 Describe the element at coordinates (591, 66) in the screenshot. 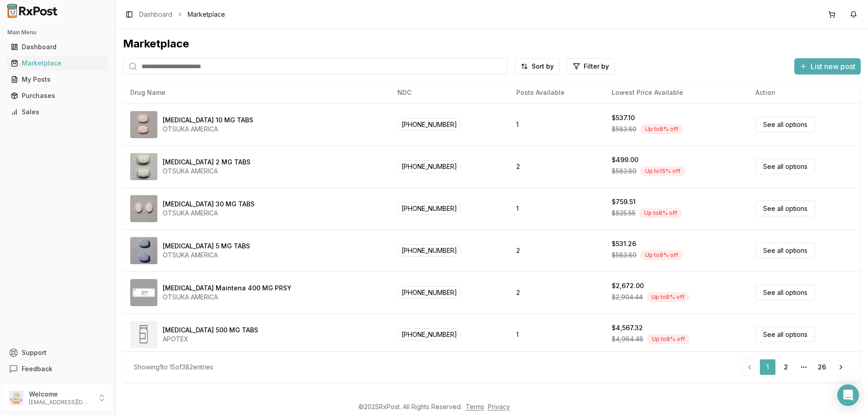

I see `button: Filter by` at that location.